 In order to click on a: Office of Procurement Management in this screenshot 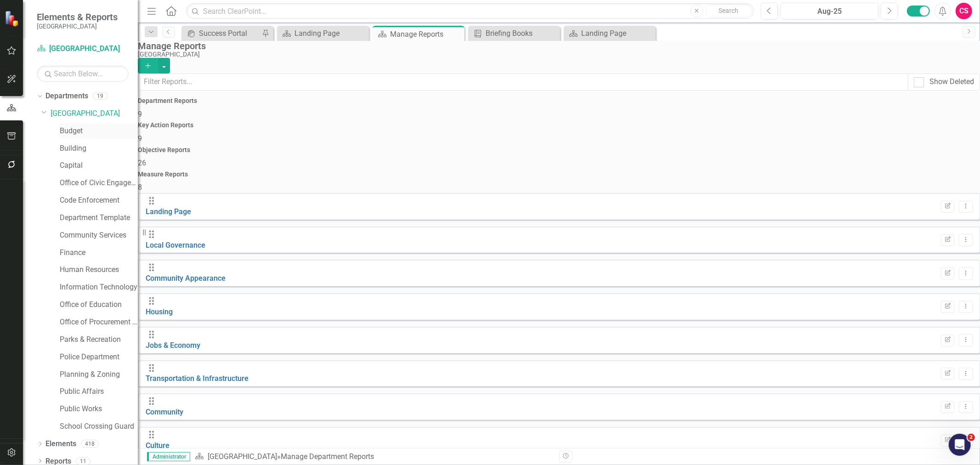, I will do `click(99, 322)`.